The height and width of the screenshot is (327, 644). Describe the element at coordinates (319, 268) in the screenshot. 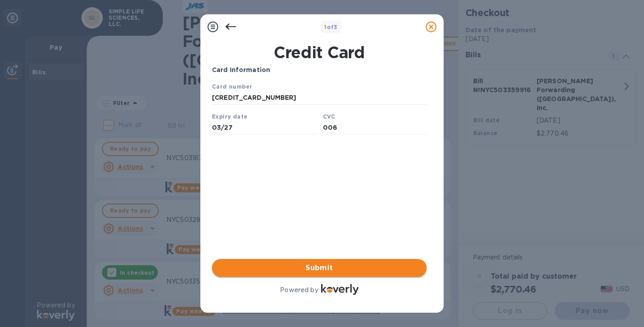

I see `button: Submit` at that location.